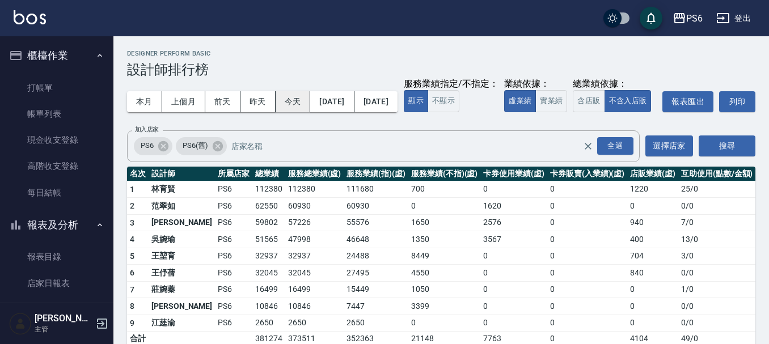 Image resolution: width=769 pixels, height=344 pixels. What do you see at coordinates (416, 101) in the screenshot?
I see `button: 顯示` at bounding box center [416, 101].